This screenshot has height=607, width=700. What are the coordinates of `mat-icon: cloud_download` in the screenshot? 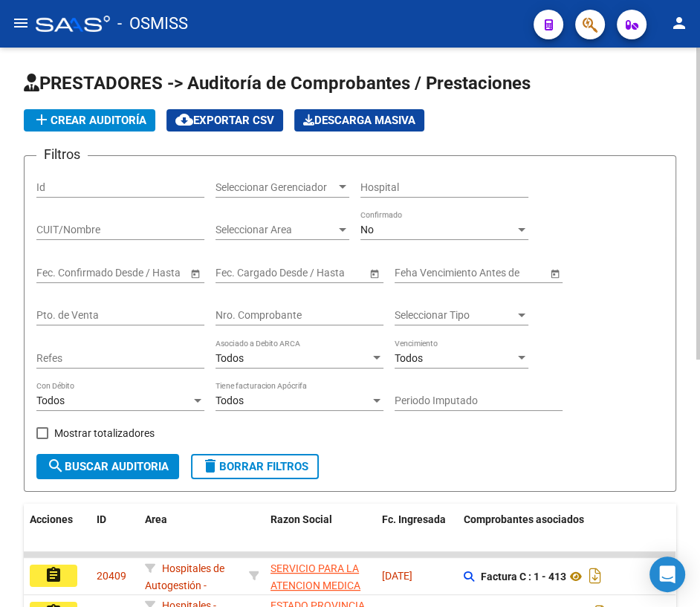 It's located at (184, 119).